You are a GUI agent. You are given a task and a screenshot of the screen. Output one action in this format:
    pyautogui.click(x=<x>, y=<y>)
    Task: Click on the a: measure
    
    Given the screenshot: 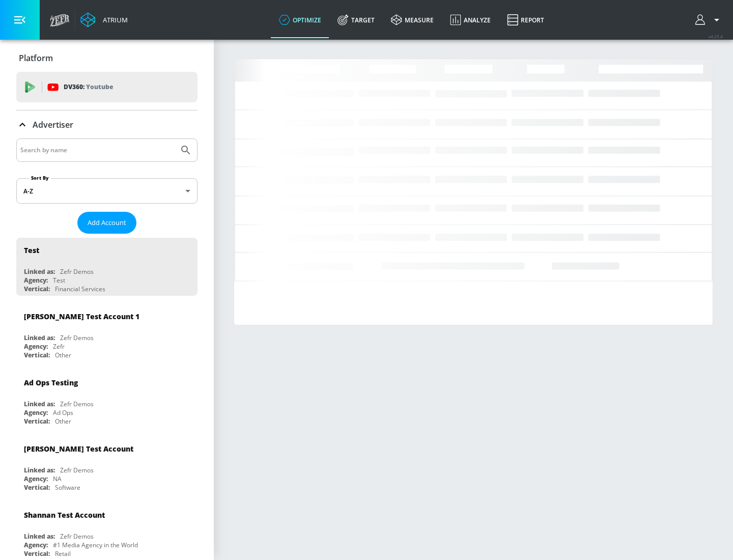 What is the action you would take?
    pyautogui.click(x=412, y=20)
    